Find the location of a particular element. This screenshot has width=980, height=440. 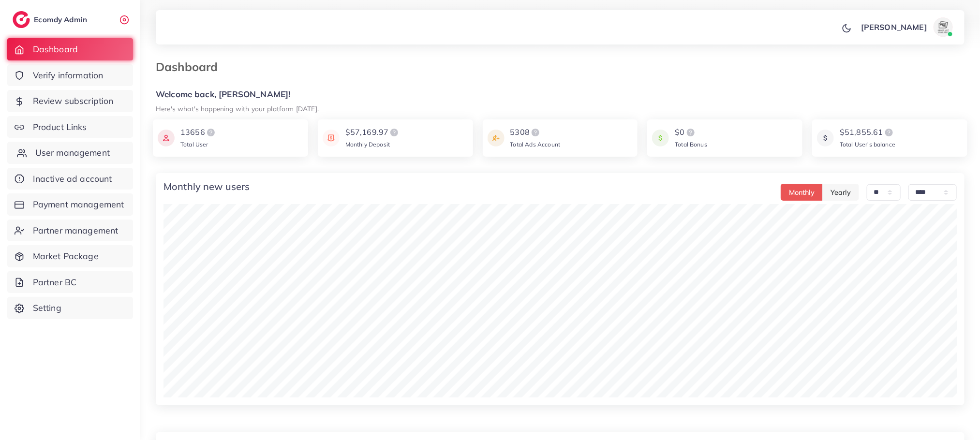

h4: Monthly new users is located at coordinates (207, 187).